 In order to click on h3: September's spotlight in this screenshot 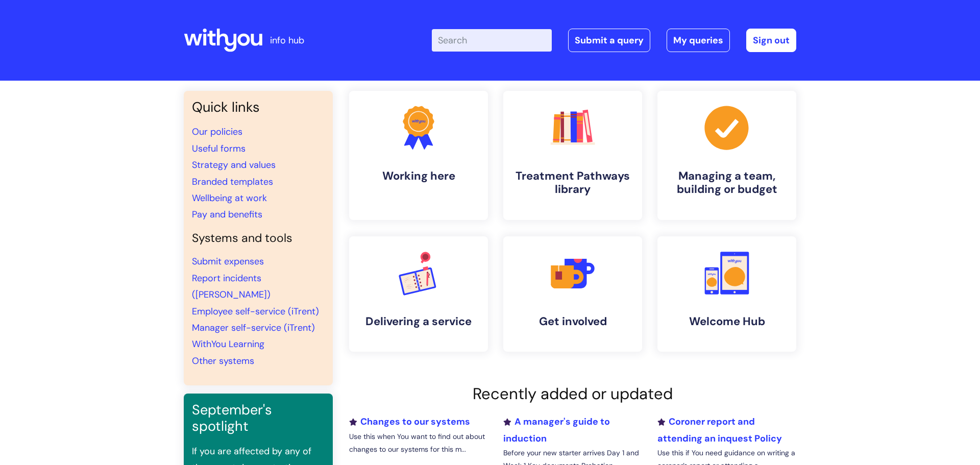, I will do `click(258, 418)`.